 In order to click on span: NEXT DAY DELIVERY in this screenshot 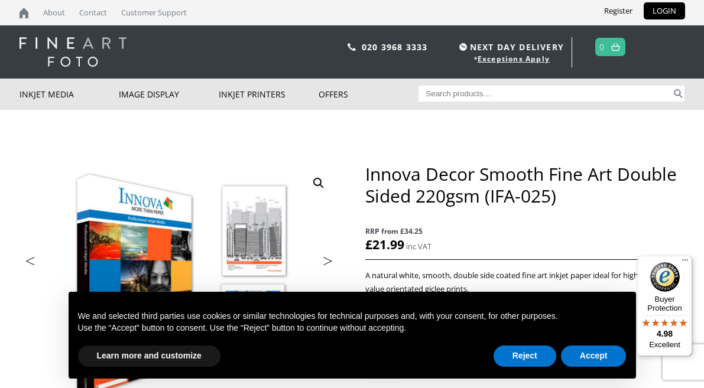, I will do `click(510, 47)`.